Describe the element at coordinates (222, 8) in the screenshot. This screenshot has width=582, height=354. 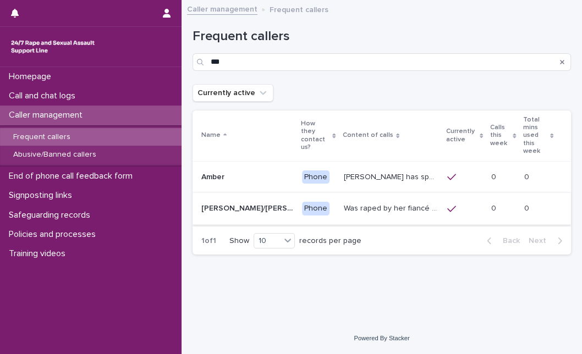
I see `a: Caller management` at that location.